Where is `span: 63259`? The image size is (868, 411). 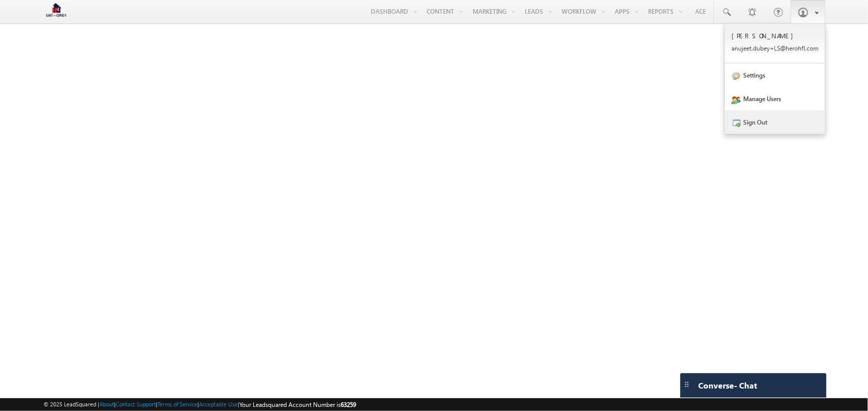 span: 63259 is located at coordinates (348, 404).